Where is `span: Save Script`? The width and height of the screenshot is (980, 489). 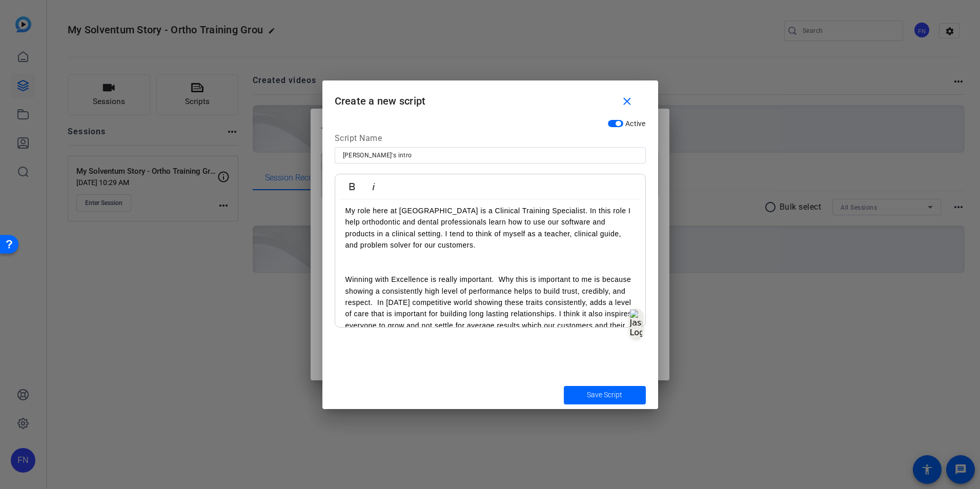
span: Save Script is located at coordinates (605, 394).